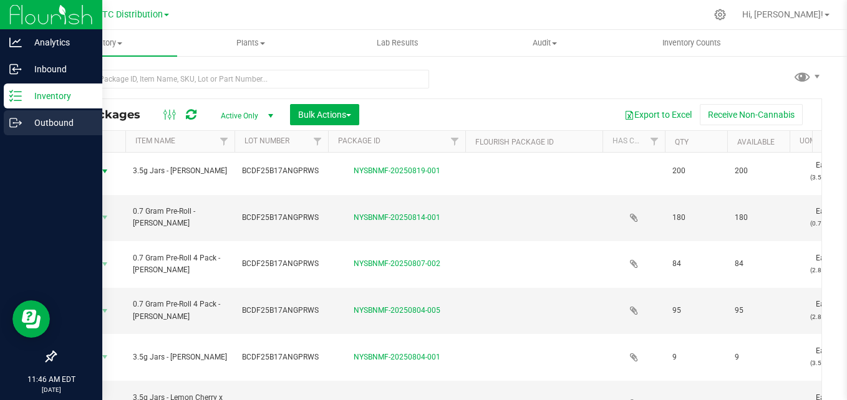 This screenshot has width=847, height=400. What do you see at coordinates (544, 43) in the screenshot?
I see `a: Audit` at bounding box center [544, 43].